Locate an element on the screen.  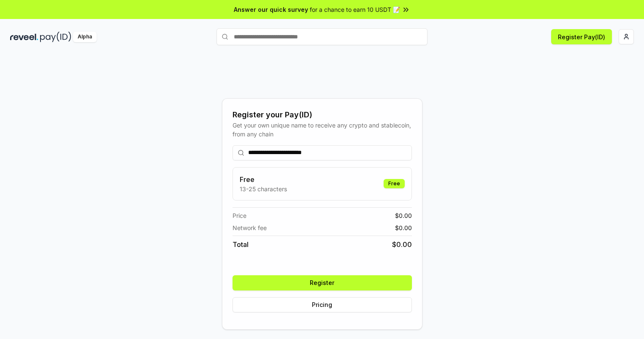
div: Register your Pay(ID) is located at coordinates (322, 115).